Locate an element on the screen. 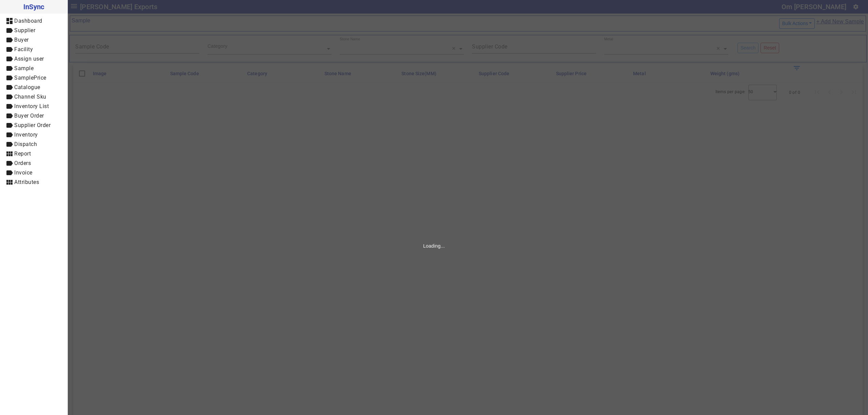 The height and width of the screenshot is (415, 868). span: Buyer Order is located at coordinates (29, 116).